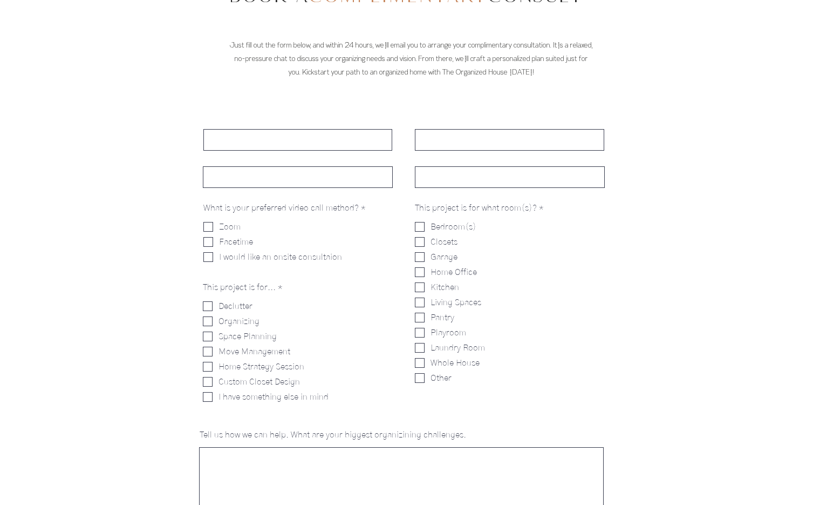 This screenshot has width=813, height=505. What do you see at coordinates (274, 397) in the screenshot?
I see `span: I have something else in mind` at bounding box center [274, 397].